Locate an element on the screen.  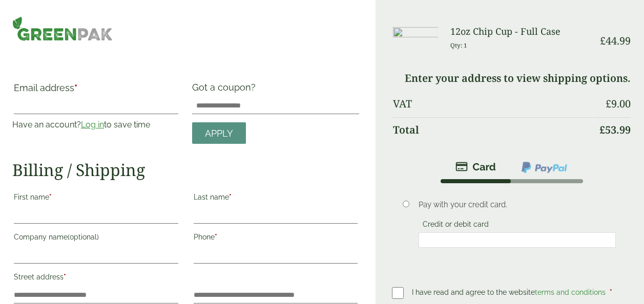
a: Log in is located at coordinates (92, 124).